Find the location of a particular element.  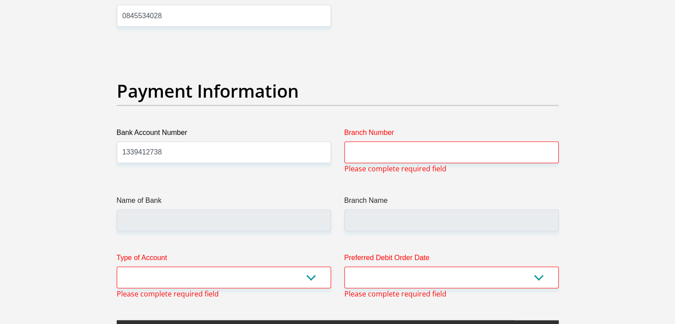

h2: Payment Information is located at coordinates (338, 91).